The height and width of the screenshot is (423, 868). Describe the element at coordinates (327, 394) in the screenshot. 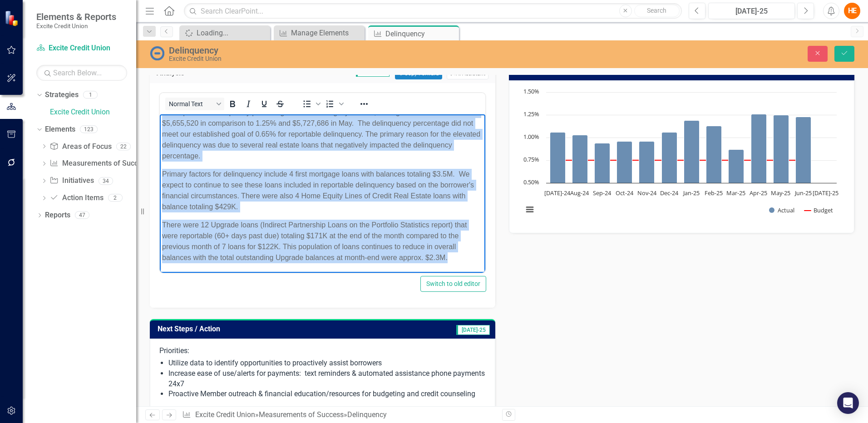

I see `li: Proactive Member outreach & financial education/resources for budgeting and credit counseling` at that location.